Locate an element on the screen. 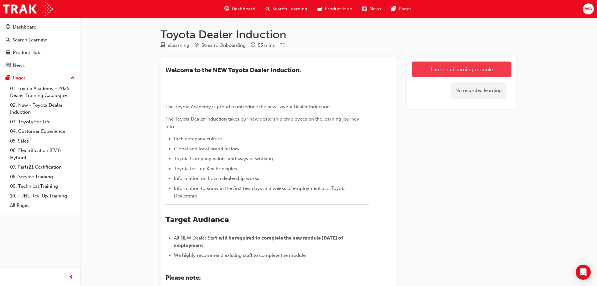 The width and height of the screenshot is (597, 286). a: Search Learning is located at coordinates (40, 40).